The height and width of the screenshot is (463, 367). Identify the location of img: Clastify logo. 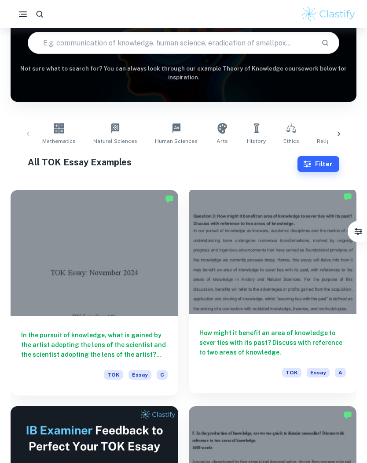
(329, 14).